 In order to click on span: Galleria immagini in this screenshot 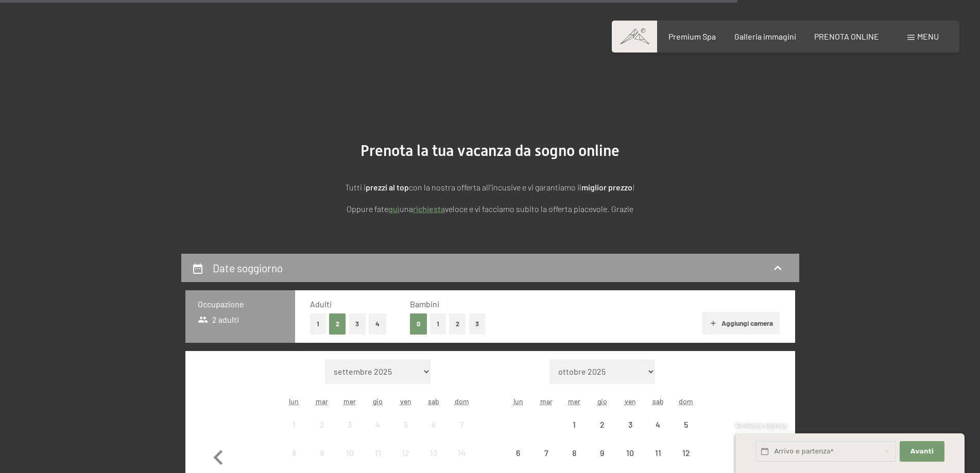, I will do `click(766, 36)`.